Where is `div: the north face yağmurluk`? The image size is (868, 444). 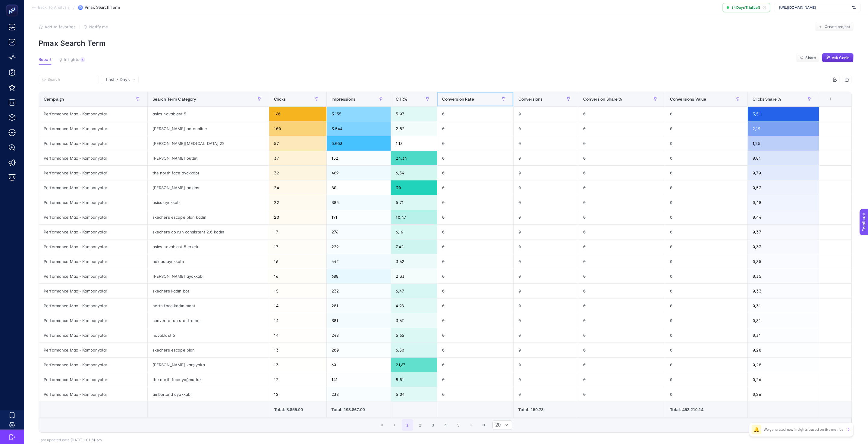 div: the north face yağmurluk is located at coordinates (208, 379).